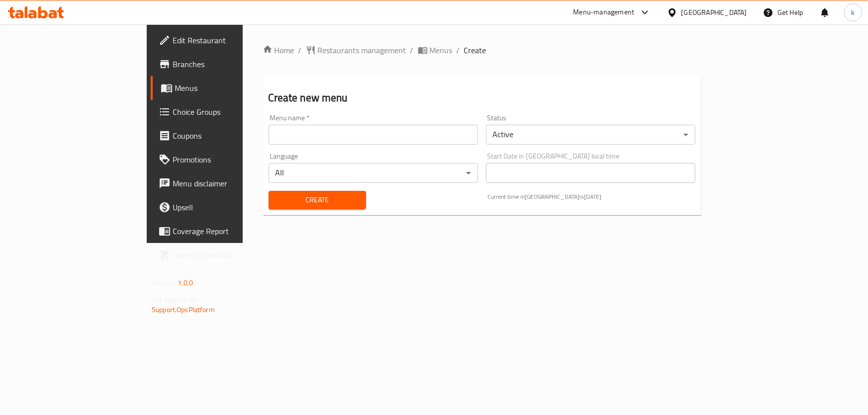  I want to click on span: Coverage Report, so click(228, 231).